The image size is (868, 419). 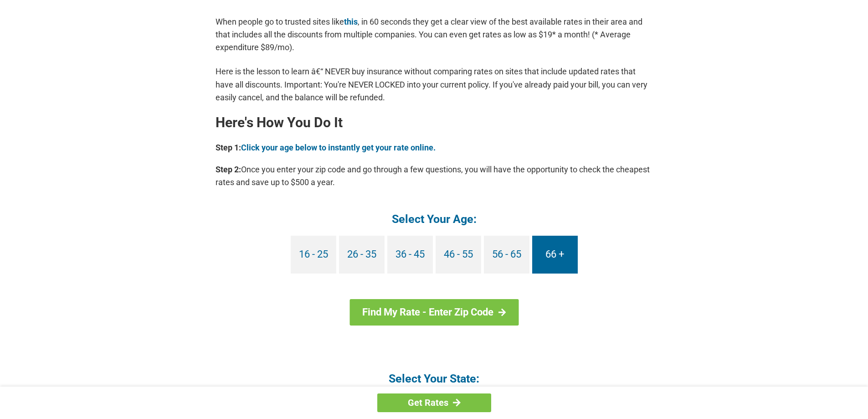 What do you see at coordinates (434, 219) in the screenshot?
I see `h4: Select Your Age:` at bounding box center [434, 219].